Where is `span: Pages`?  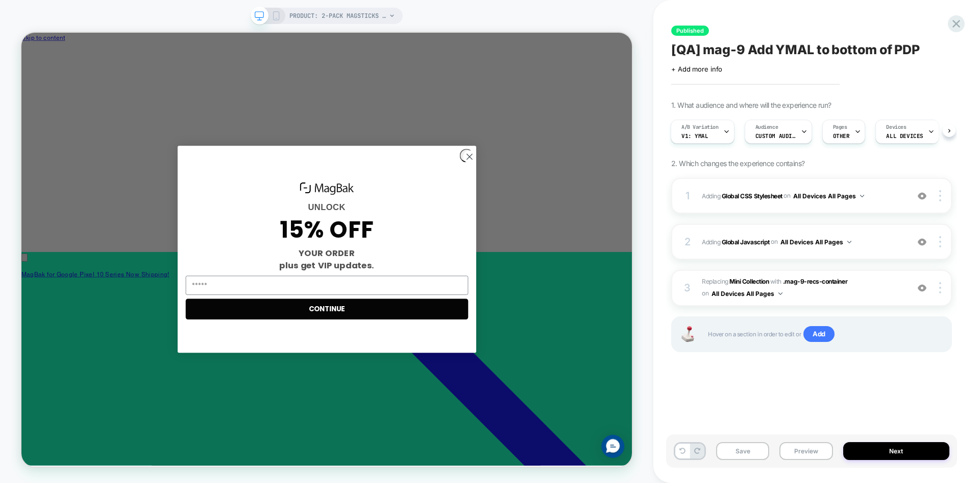
span: Pages is located at coordinates (841, 127).